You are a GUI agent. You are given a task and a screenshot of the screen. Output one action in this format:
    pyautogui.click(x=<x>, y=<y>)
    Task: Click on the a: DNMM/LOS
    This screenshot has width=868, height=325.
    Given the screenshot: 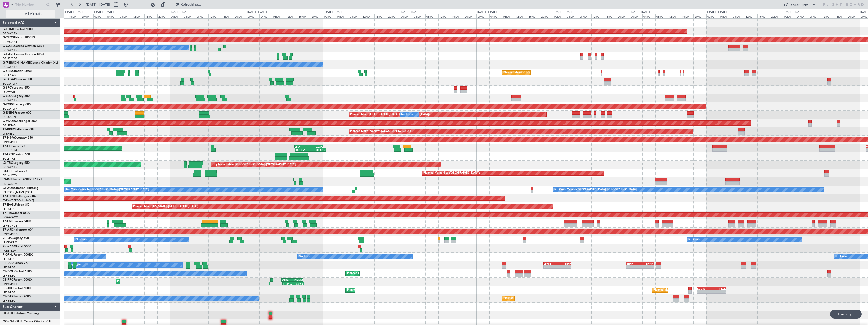 What is the action you would take?
    pyautogui.click(x=11, y=234)
    